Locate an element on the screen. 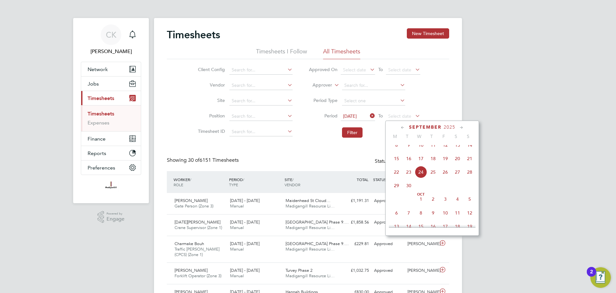  button: Reports is located at coordinates (111, 153).